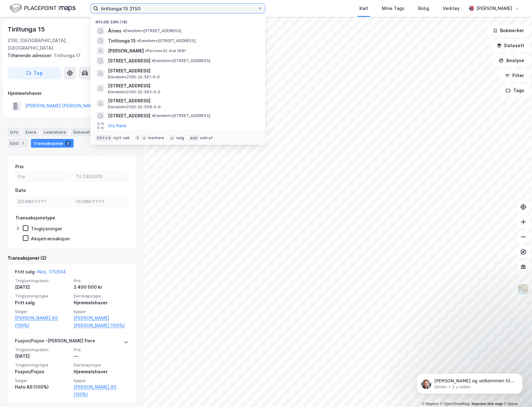 The width and height of the screenshot is (532, 407). What do you see at coordinates (68, 143) in the screenshot?
I see `div: 2` at bounding box center [68, 143].